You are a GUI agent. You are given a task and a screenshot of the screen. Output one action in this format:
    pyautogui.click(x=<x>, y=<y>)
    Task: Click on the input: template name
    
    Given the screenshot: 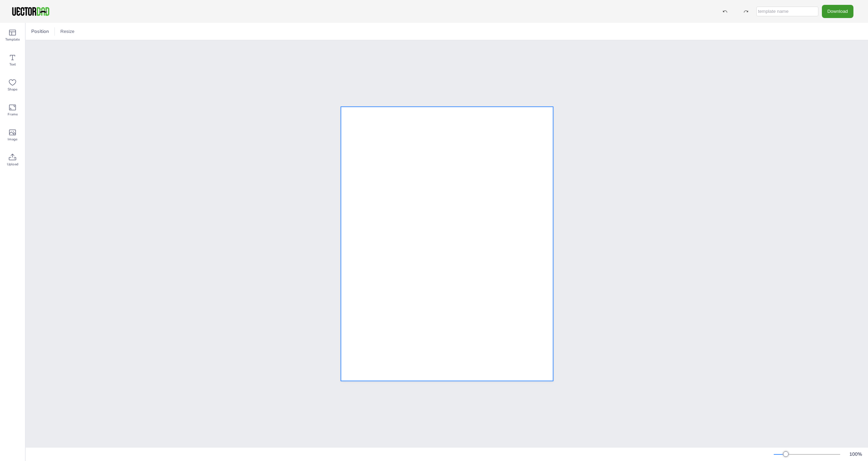 What is the action you would take?
    pyautogui.click(x=787, y=11)
    